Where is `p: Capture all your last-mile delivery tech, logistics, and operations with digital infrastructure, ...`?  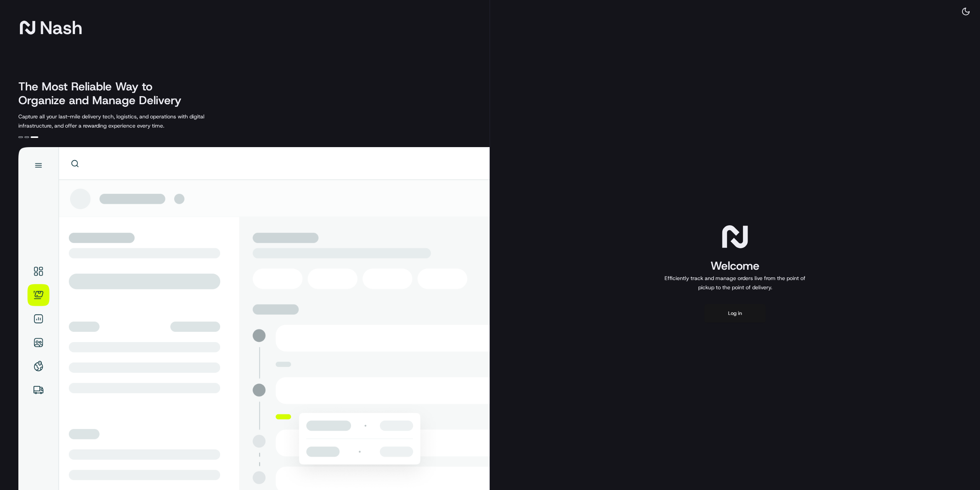
p: Capture all your last-mile delivery tech, logistics, and operations with digital infrastructure, ... is located at coordinates (128, 121).